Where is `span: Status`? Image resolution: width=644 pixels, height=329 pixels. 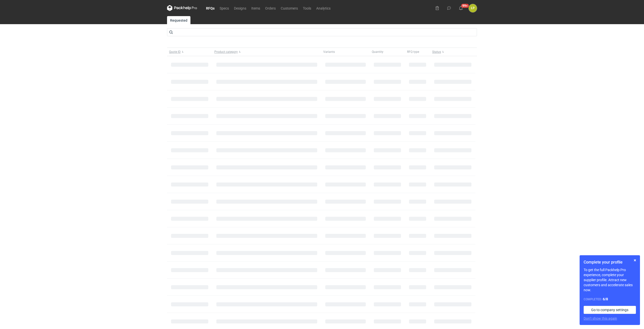
span: Status is located at coordinates (437, 52).